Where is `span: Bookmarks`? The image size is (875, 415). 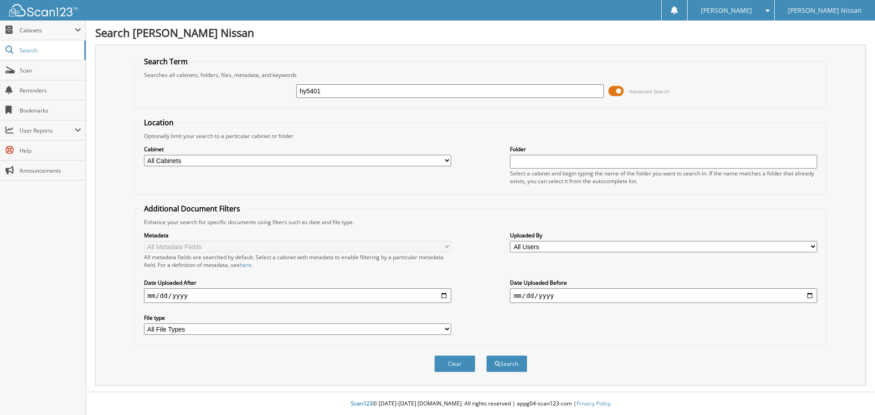
span: Bookmarks is located at coordinates (50, 110).